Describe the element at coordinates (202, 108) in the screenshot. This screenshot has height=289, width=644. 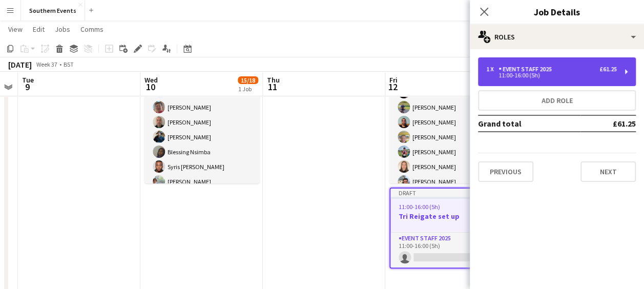
I see `div: 17:30-21:30 (4h)15/18Hyde CTS Hyde Park Bandstand1 RoleEvent Marshal103A15/1817:30-21:30 (4h)[PER...` at that location.